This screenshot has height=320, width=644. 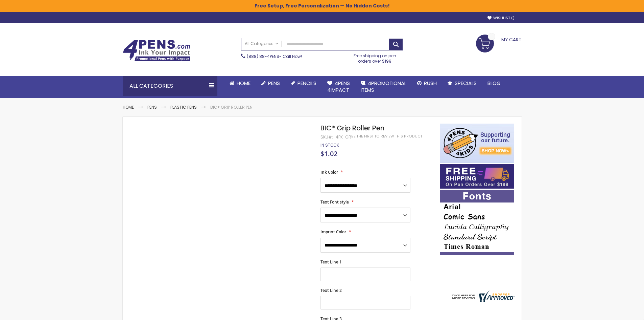 I want to click on div: All Categories, so click(x=170, y=86).